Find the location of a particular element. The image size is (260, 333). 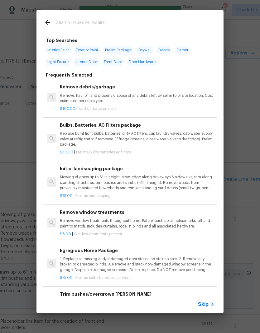

span: Front Door is located at coordinates (113, 62).